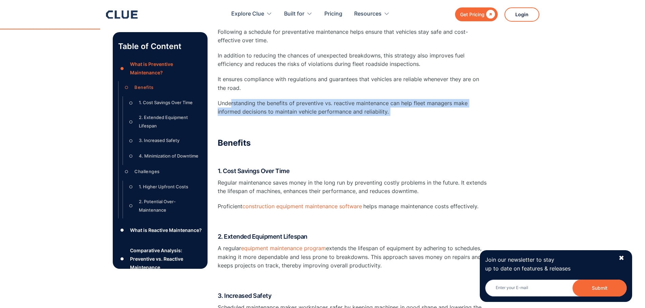 The image size is (645, 308). I want to click on h4: 1. Cost Savings Over Time, so click(353, 171).